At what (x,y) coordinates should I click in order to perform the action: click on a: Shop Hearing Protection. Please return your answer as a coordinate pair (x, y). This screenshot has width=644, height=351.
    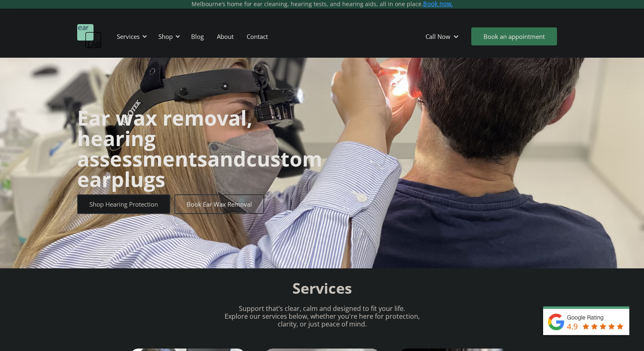
    Looking at the image, I should click on (124, 204).